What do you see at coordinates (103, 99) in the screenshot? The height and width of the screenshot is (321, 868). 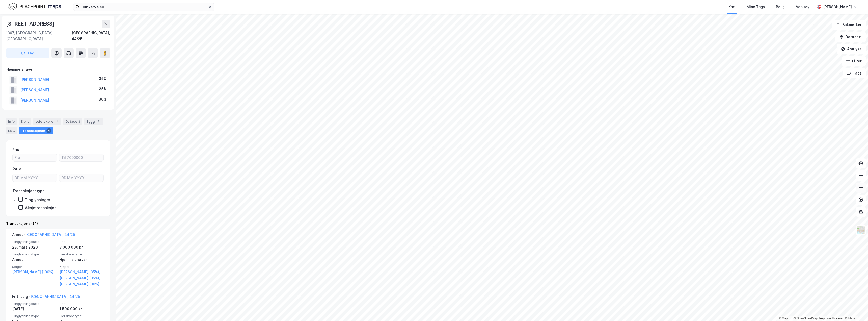 I see `div: 30%` at bounding box center [103, 99].